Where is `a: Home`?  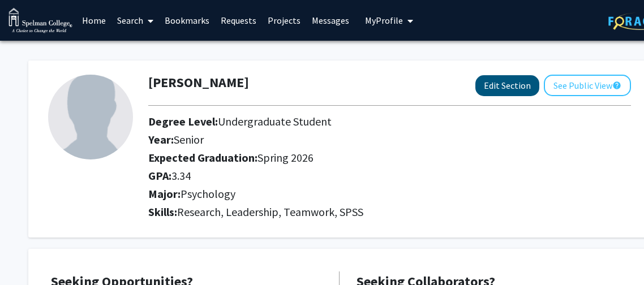
a: Home is located at coordinates (94, 20).